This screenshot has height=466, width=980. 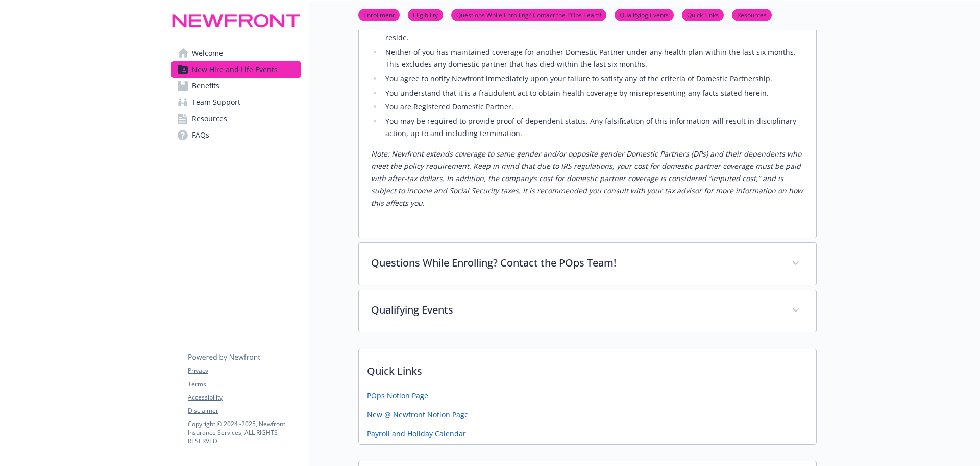 What do you see at coordinates (236, 102) in the screenshot?
I see `a: Team Support` at bounding box center [236, 102].